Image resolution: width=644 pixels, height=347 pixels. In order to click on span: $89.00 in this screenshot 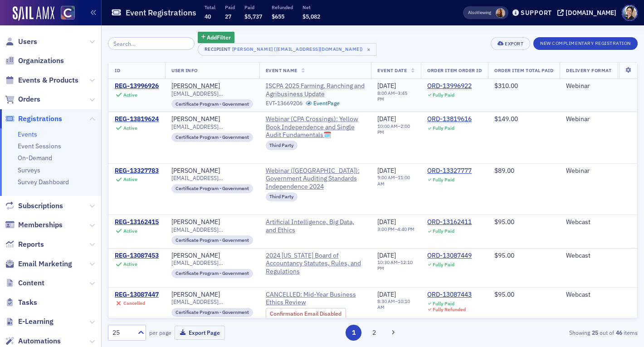, I will do `click(504, 170)`.